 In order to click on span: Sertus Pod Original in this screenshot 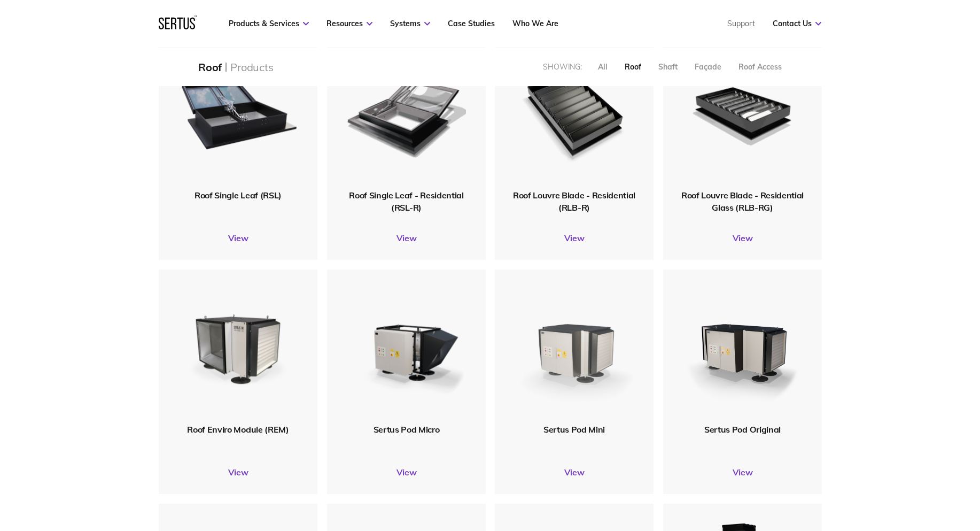, I will do `click(742, 429)`.